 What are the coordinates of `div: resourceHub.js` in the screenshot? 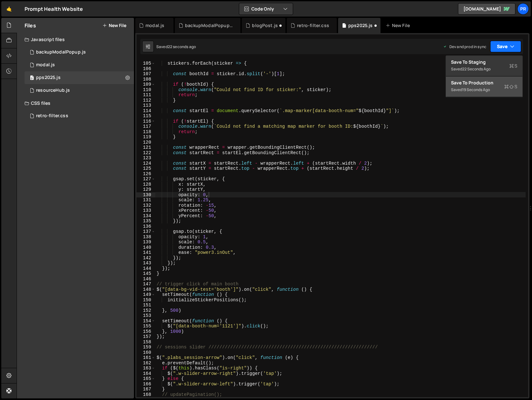 It's located at (53, 91).